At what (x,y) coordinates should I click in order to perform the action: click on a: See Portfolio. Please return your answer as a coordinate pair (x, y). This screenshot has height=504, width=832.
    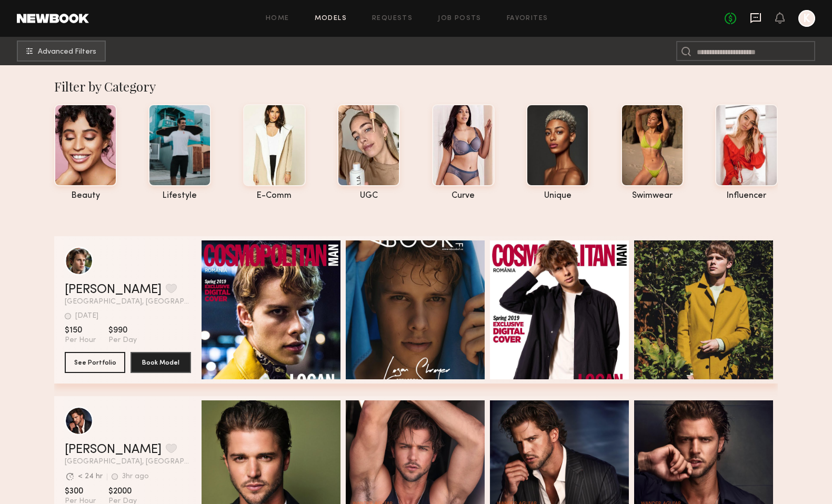
    Looking at the image, I should click on (95, 362).